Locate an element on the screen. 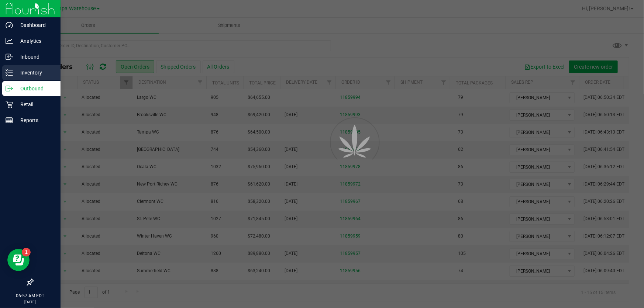 This screenshot has width=644, height=308. p: Outbound is located at coordinates (35, 89).